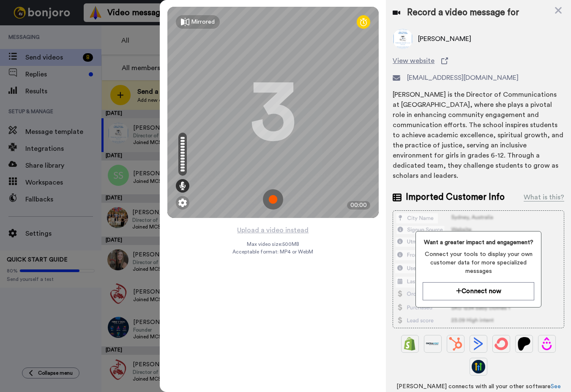  I want to click on span: Acceptable format: MP4 or WebM, so click(272, 252).